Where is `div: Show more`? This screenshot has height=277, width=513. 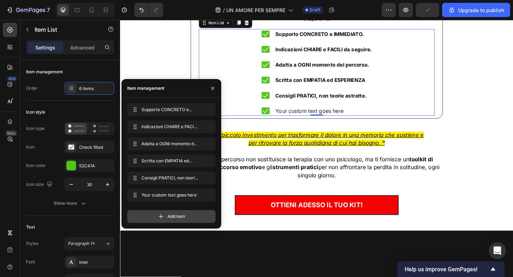 div: Show more is located at coordinates (70, 204).